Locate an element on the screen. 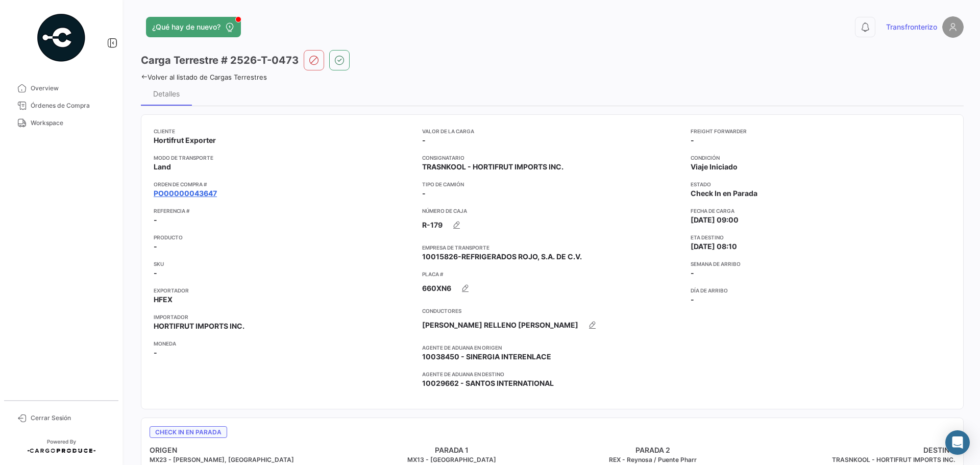 The width and height of the screenshot is (980, 465). div: Abrir Intercom Messenger is located at coordinates (957, 442).